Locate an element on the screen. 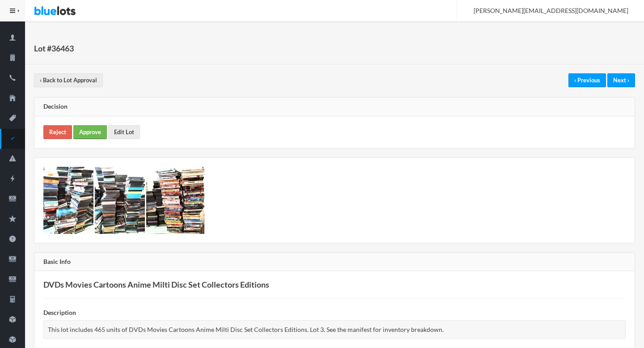 This screenshot has height=348, width=644. h3: DVDs Movies Cartoons Anime Milti Disc Set Collectors Editions is located at coordinates (334, 284).